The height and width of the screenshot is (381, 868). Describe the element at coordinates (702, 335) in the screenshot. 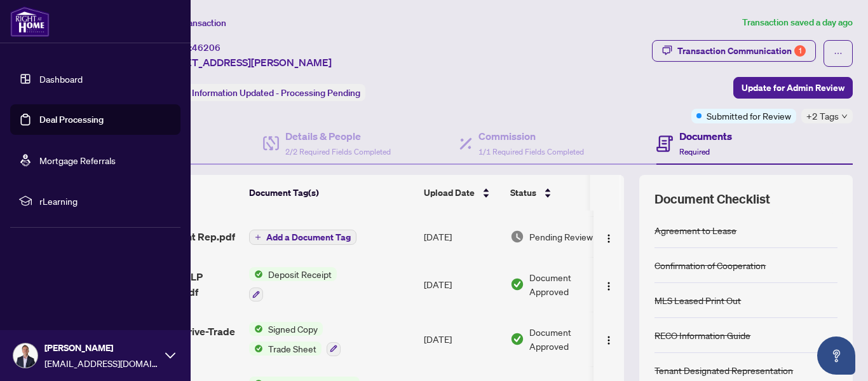

I see `div: RECO Information Guide` at that location.